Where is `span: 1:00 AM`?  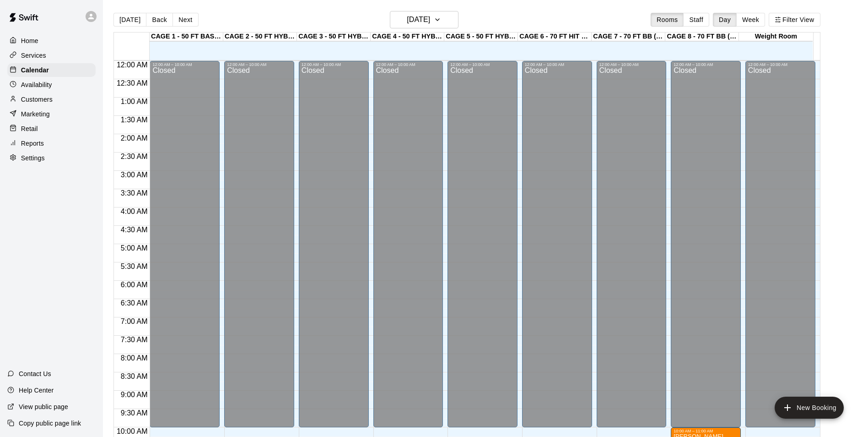 span: 1:00 AM is located at coordinates (134, 101).